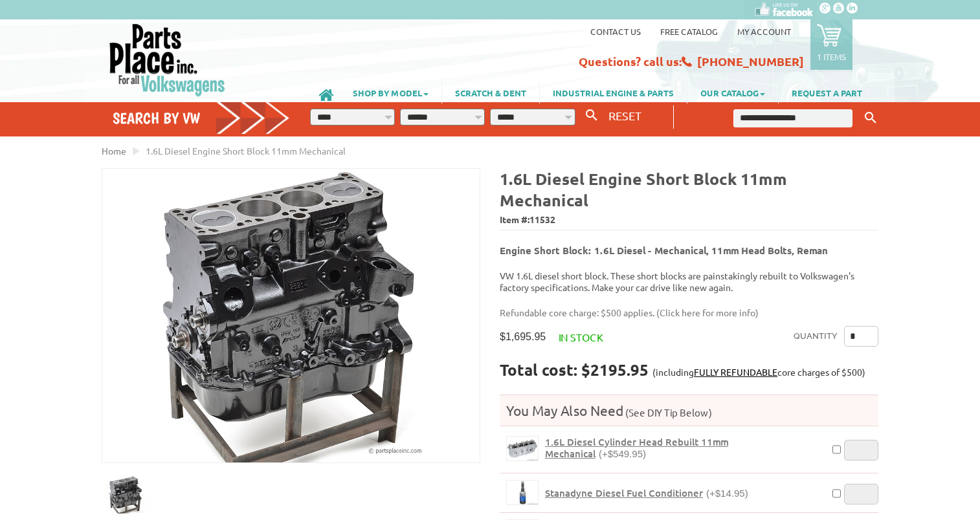 This screenshot has height=520, width=980. Describe the element at coordinates (684, 447) in the screenshot. I see `a: 1.6L Diesel Cylinder Head Rebuilt 11mm Mechanical(+$549.95)` at that location.